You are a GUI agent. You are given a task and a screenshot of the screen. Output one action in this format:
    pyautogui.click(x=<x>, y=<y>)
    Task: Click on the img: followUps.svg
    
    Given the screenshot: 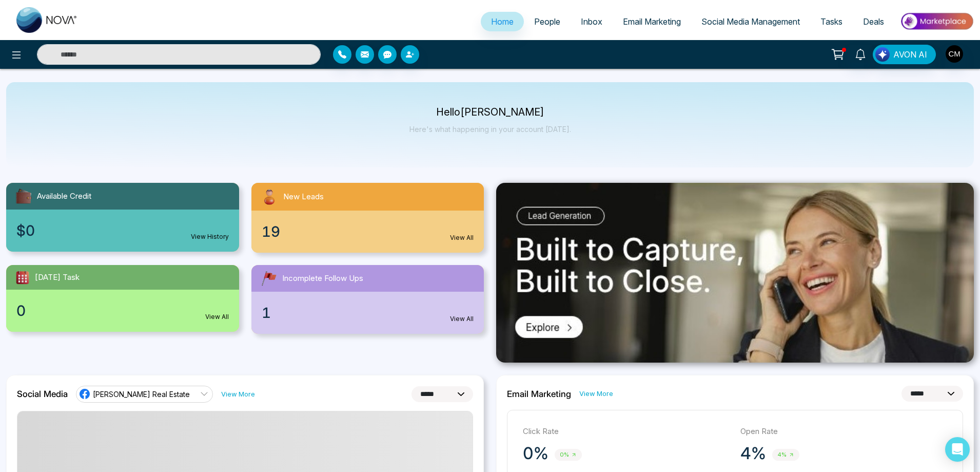 What is the action you would take?
    pyautogui.click(x=269, y=278)
    